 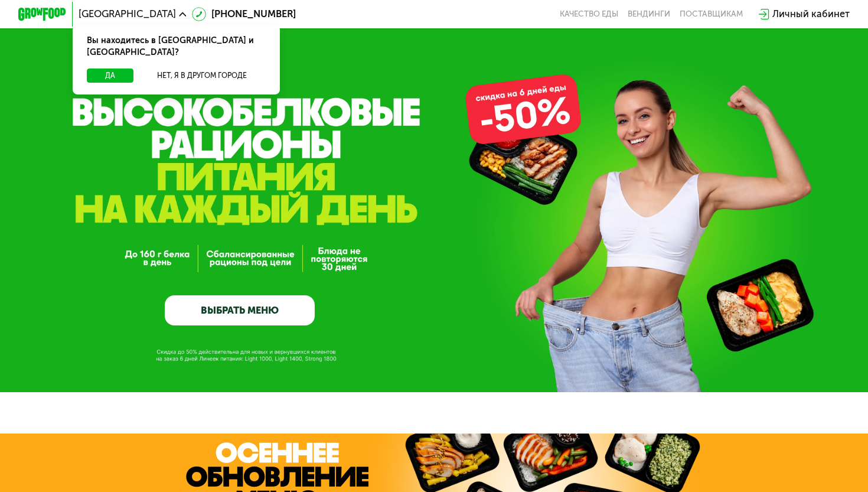 I want to click on a: ВЫБРАТЬ МЕНЮ, so click(x=239, y=310).